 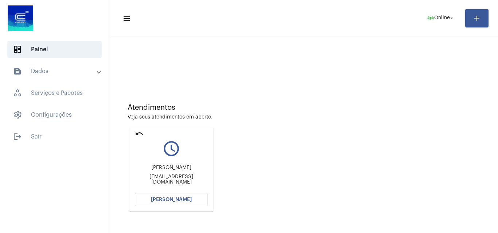 What do you see at coordinates (451, 18) in the screenshot?
I see `mat-icon: arrow_drop_down` at bounding box center [451, 18].